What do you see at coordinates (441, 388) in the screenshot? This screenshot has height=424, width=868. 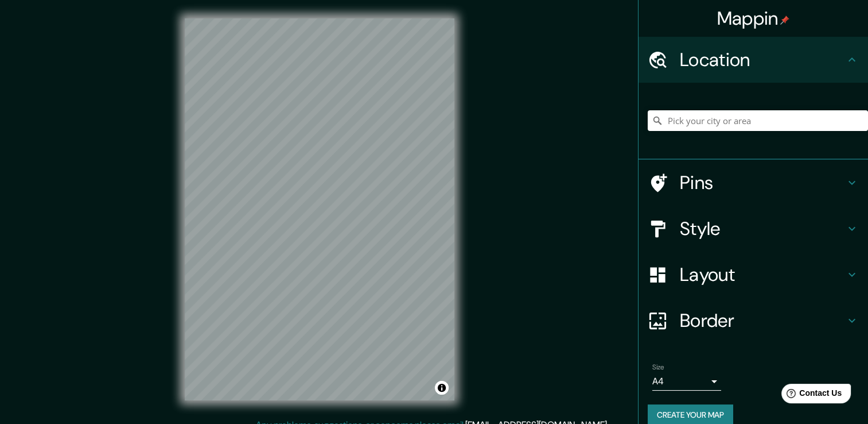 I see `button: Toggle attribution` at bounding box center [441, 388].